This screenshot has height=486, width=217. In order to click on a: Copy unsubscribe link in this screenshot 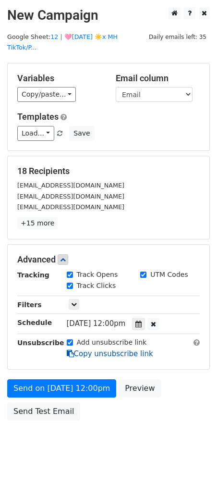, I will do `click(110, 353)`.